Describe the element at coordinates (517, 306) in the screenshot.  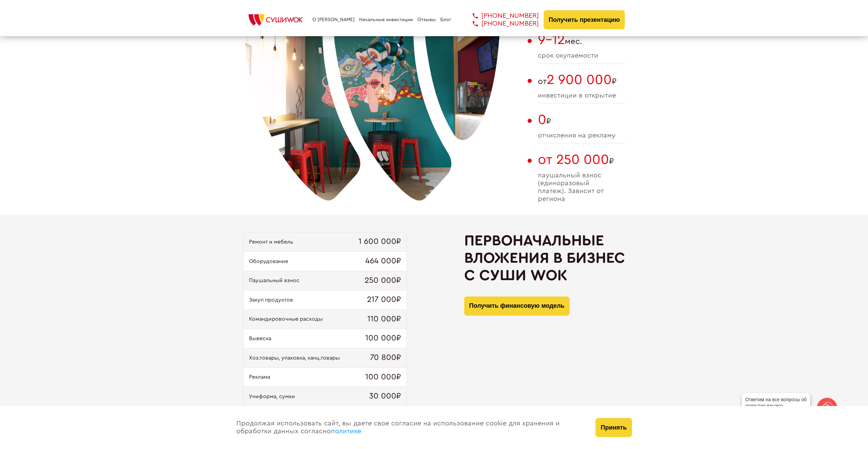
I see `button: Получить финансовую модель` at that location.